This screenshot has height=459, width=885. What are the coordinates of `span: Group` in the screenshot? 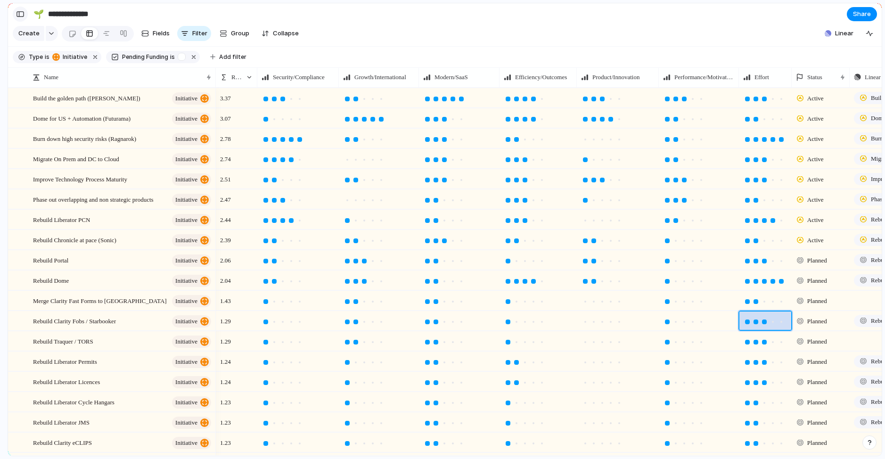 It's located at (240, 33).